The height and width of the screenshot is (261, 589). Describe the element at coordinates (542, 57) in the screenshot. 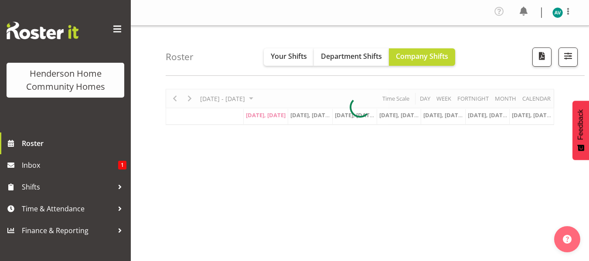

I see `button: Download a PDF of the roster according to the set date range.` at that location.